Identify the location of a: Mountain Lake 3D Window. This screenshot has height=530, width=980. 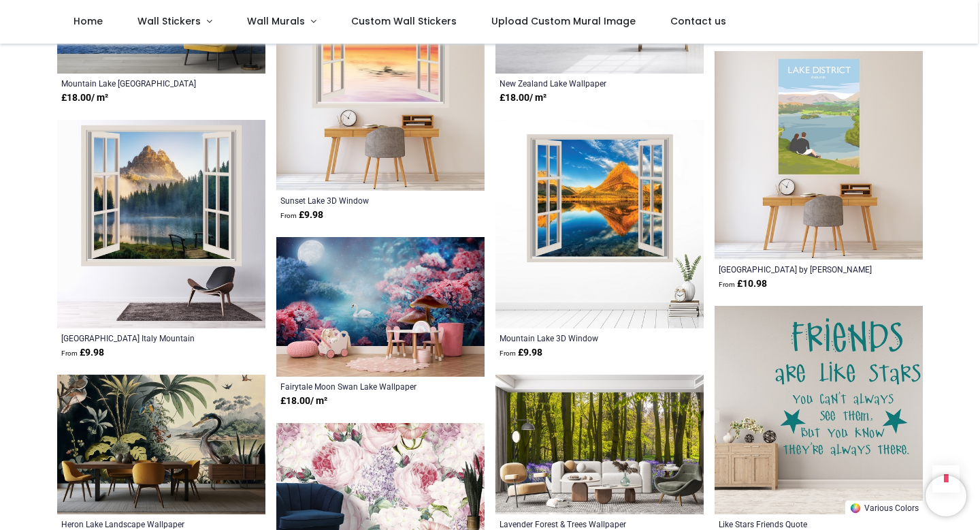
(579, 337).